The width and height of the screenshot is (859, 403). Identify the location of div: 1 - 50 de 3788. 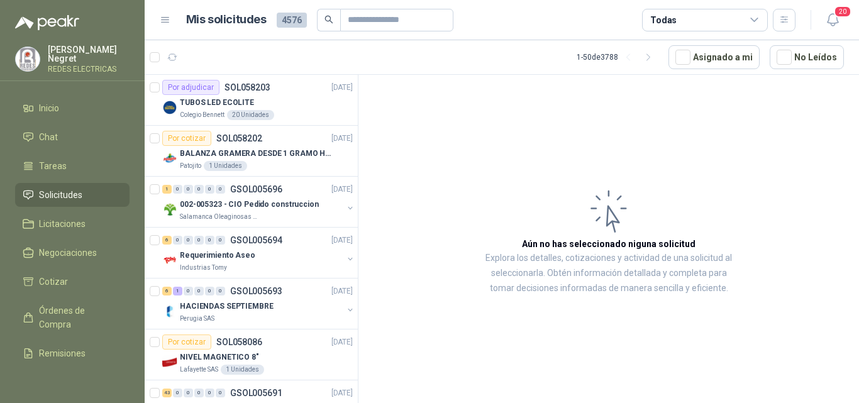
(618, 57).